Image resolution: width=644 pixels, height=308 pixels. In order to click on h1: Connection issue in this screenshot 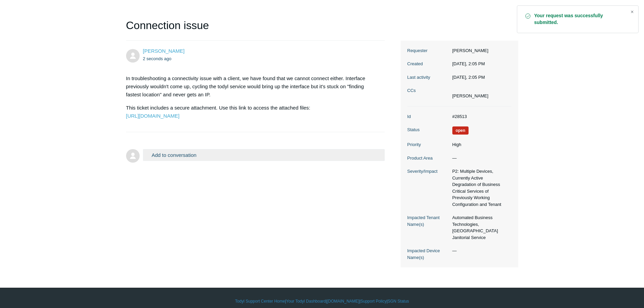, I will do `click(256, 29)`.